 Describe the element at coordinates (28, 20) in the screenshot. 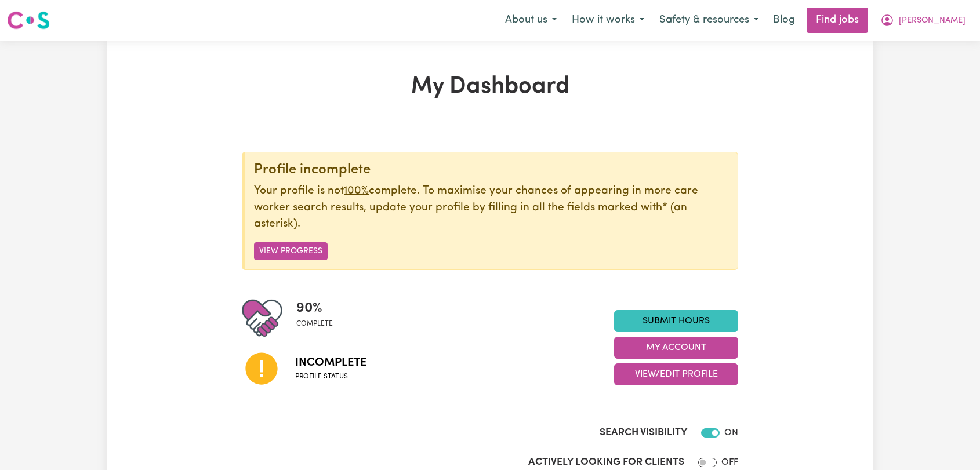

I see `a: Careseekers logo` at that location.